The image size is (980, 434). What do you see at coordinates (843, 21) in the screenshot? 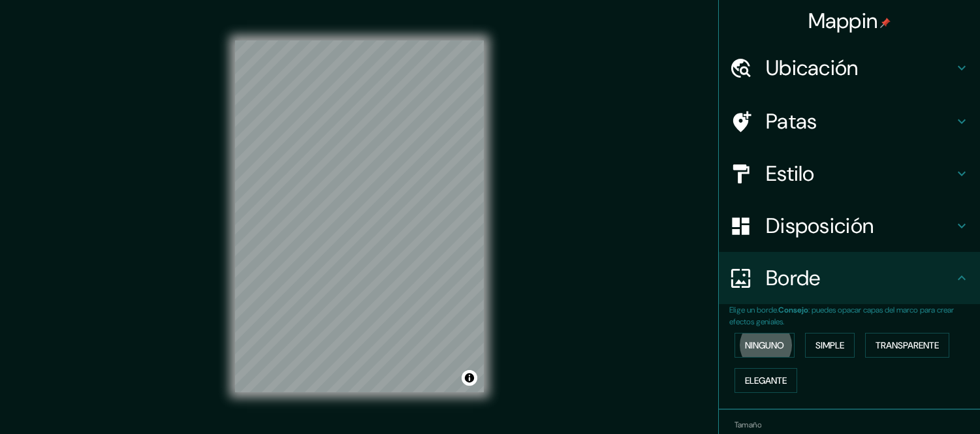
I see `font: Mappin` at bounding box center [843, 21].